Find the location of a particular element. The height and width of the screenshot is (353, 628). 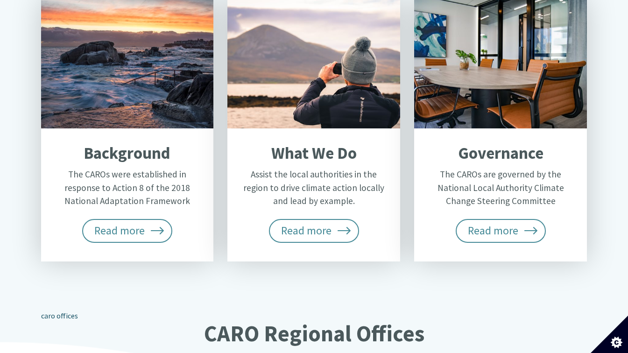

p: Assist the local authorities in the region to drive climate action locally and lead by example. is located at coordinates (314, 188).